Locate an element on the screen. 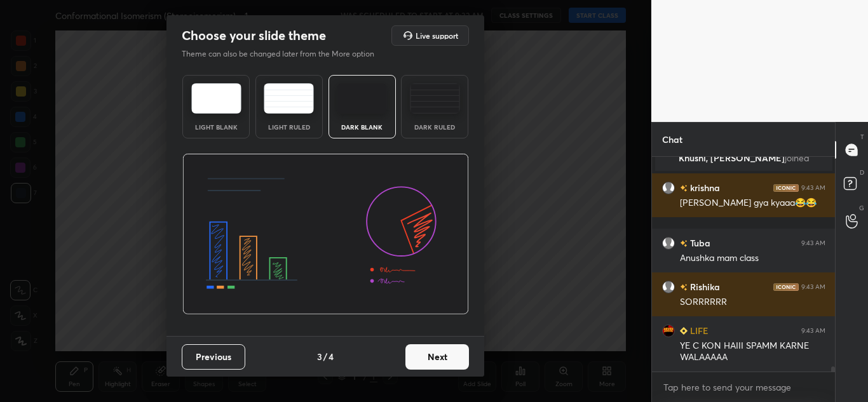  img: lightTheme.e5ed3b09.svg is located at coordinates (216, 99).